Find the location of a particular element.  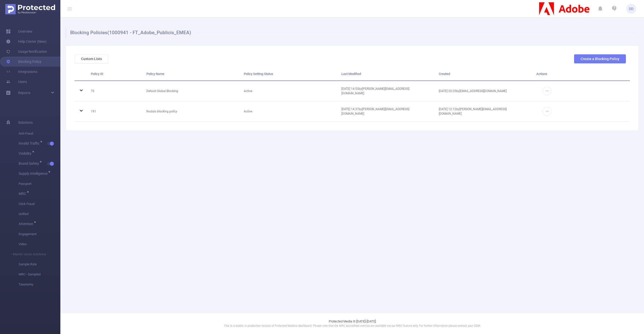

span: Anti-Fraud is located at coordinates (40, 133).